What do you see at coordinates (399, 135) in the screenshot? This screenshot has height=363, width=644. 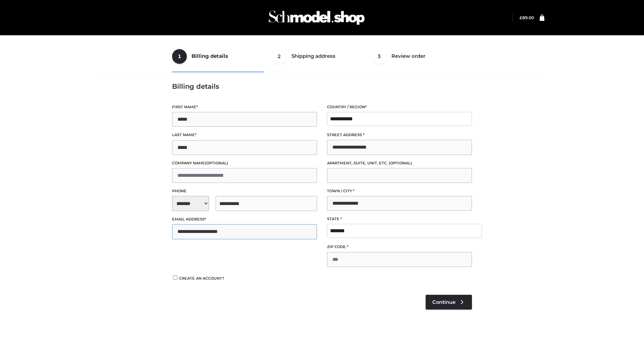 I see `label: Street address` at bounding box center [399, 135].